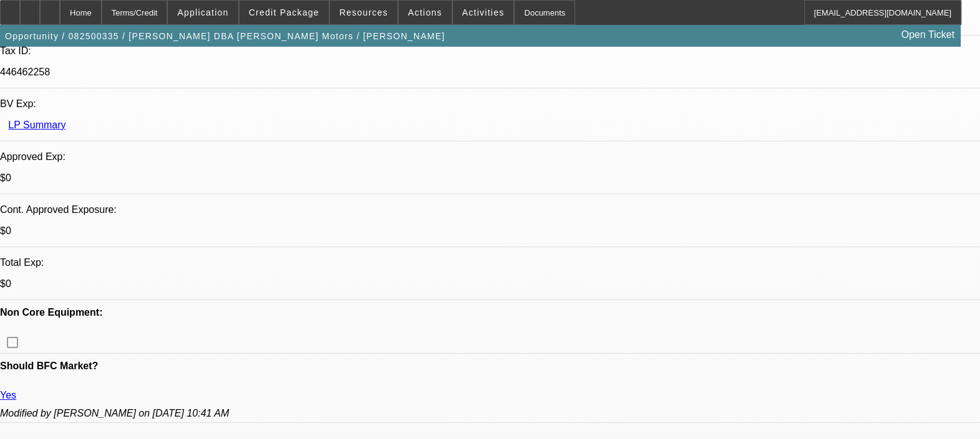 This screenshot has width=980, height=439. Describe the element at coordinates (425, 12) in the screenshot. I see `span: Actions` at that location.